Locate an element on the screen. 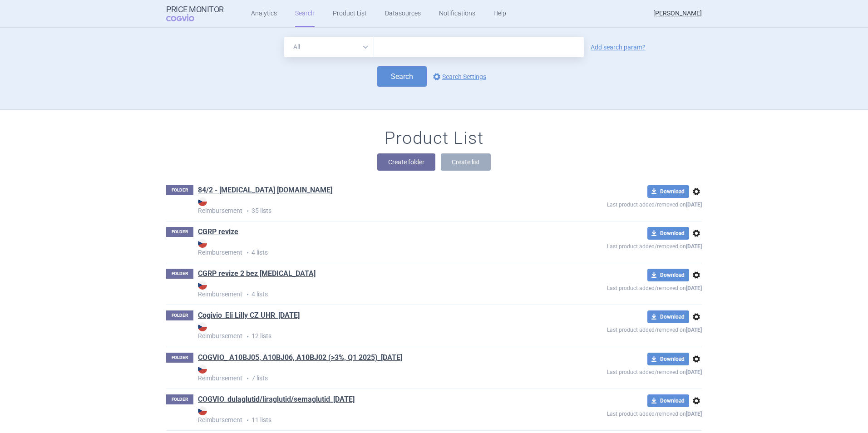 The width and height of the screenshot is (868, 433). button: Search is located at coordinates (402, 76).